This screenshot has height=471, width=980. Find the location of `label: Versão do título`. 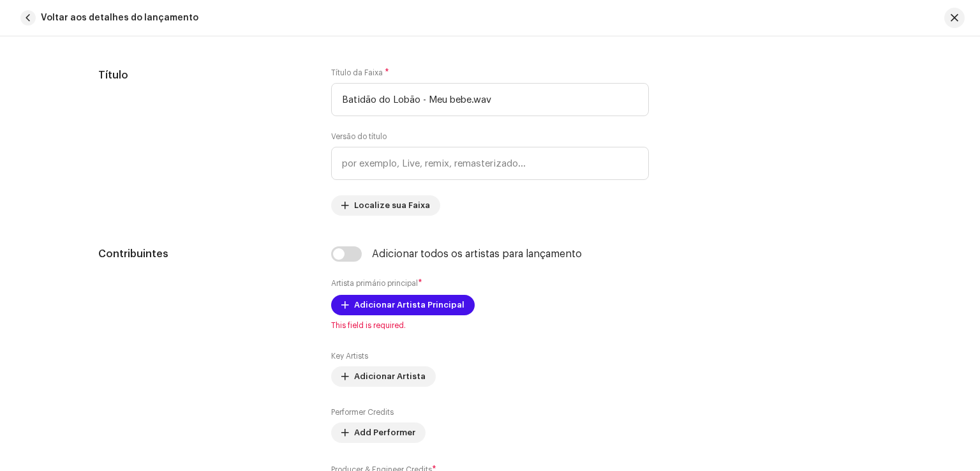

label: Versão do título is located at coordinates (359, 136).